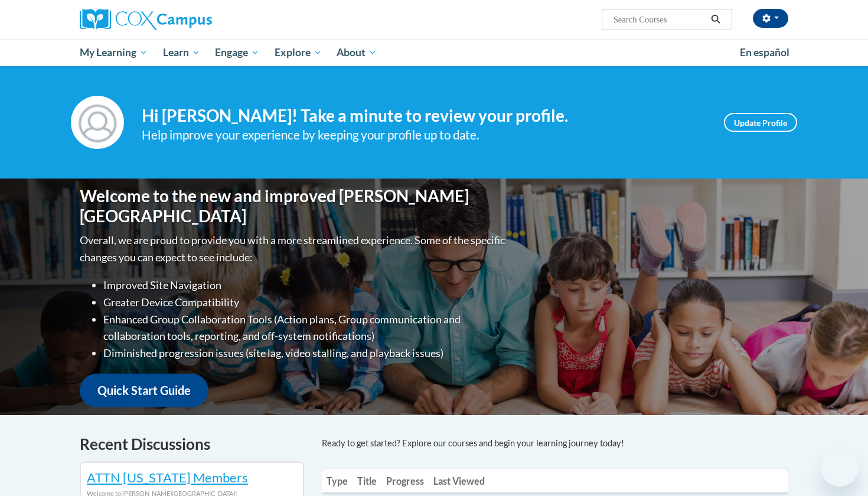 The image size is (868, 496). Describe the element at coordinates (305, 353) in the screenshot. I see `li: Diminished progression issues (site lag, video stalling, and playback issues)` at that location.